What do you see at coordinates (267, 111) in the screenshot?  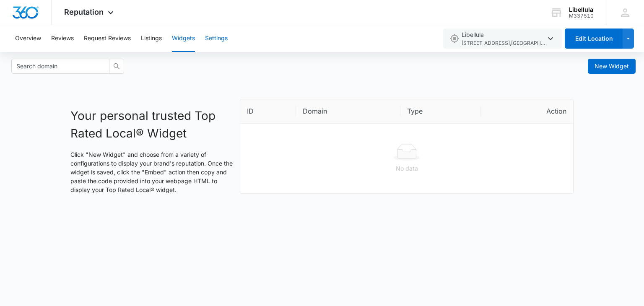 I see `th: ID` at bounding box center [267, 111].